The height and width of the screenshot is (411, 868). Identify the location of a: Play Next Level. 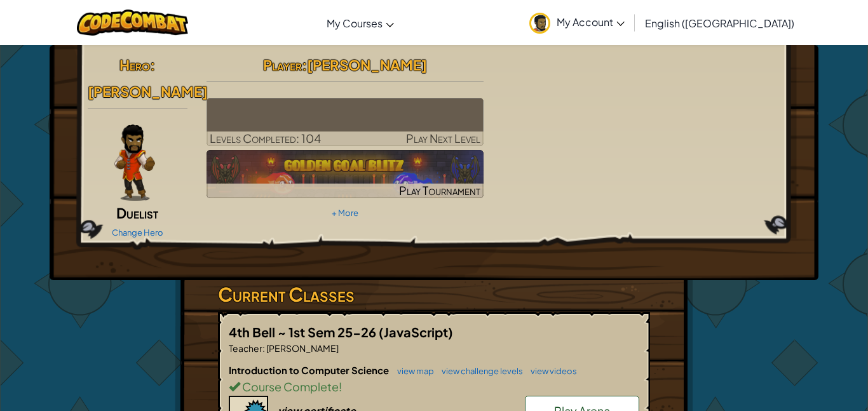
(346, 122).